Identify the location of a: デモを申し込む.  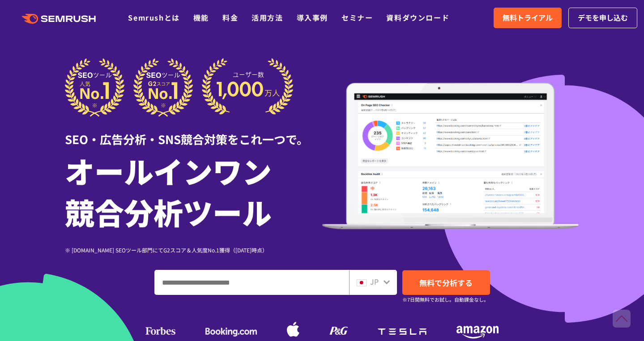
(603, 18).